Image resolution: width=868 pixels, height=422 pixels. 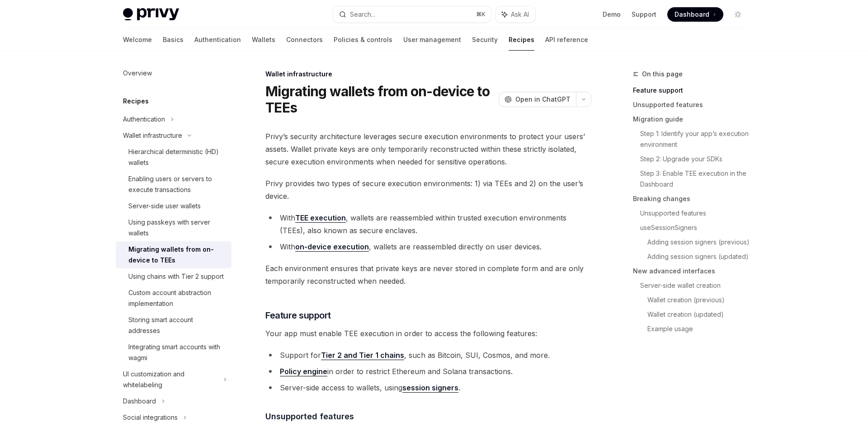 What do you see at coordinates (428, 372) in the screenshot?
I see `li: in order to restrict Ethereum and Solana transactions.` at bounding box center [428, 372].